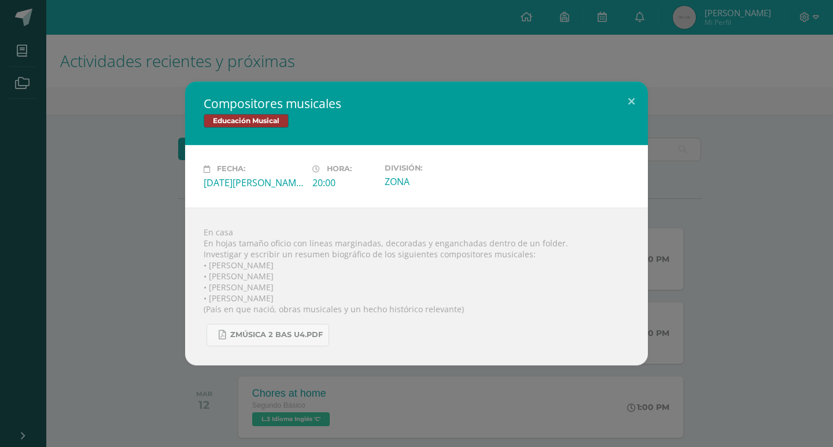 The height and width of the screenshot is (447, 833). Describe the element at coordinates (339, 169) in the screenshot. I see `span: Hora:` at that location.